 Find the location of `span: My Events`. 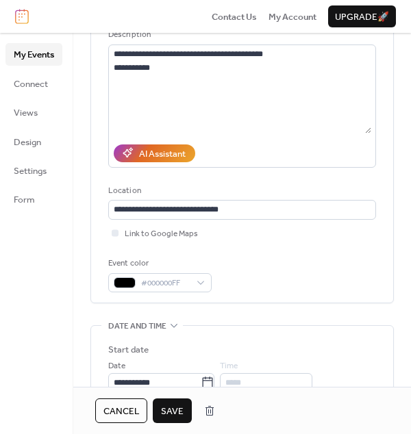

span: My Events is located at coordinates (34, 55).